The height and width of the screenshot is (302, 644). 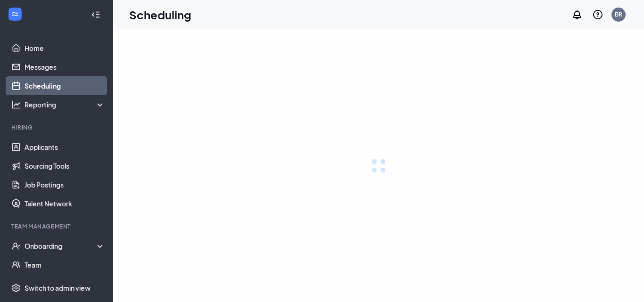 I want to click on h1: Scheduling, so click(x=161, y=15).